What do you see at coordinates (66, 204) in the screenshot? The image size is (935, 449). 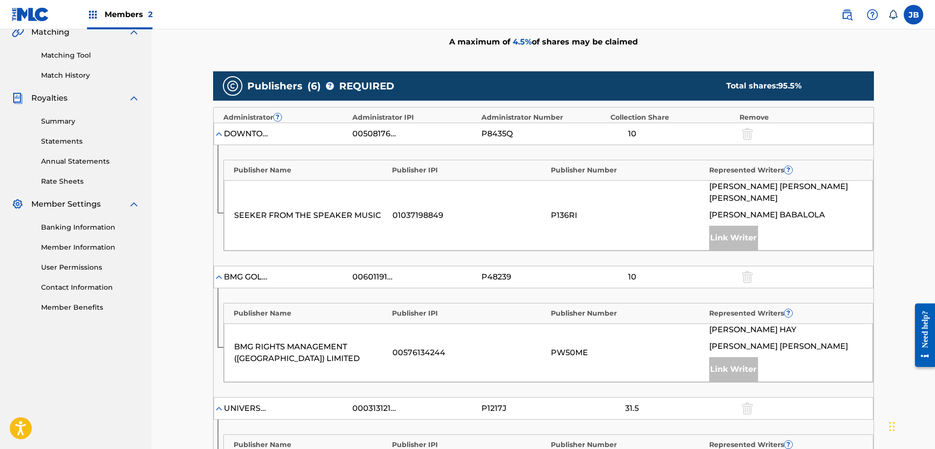 I see `span: Member Settings` at bounding box center [66, 204].